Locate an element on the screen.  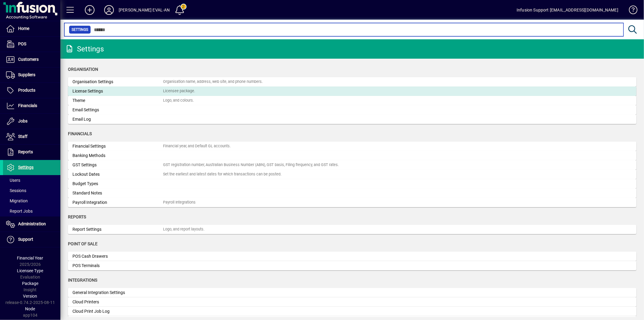
a: Home is located at coordinates (32, 29).